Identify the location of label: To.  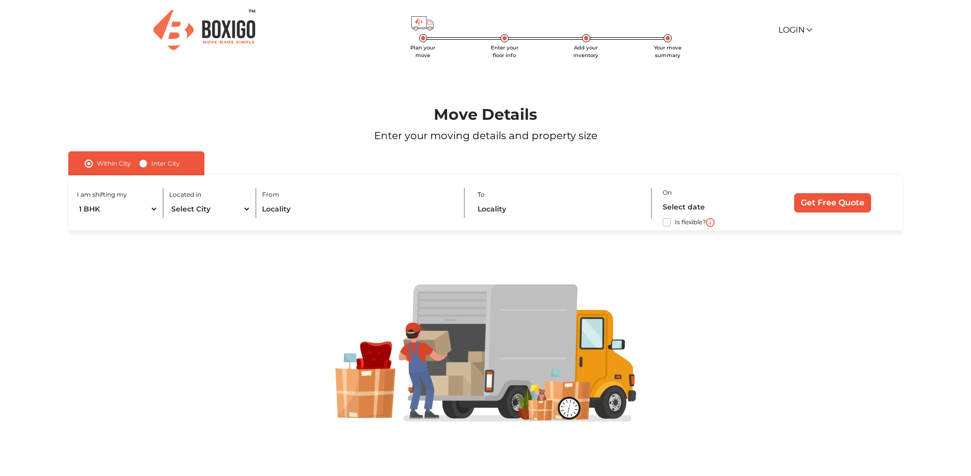
(481, 195).